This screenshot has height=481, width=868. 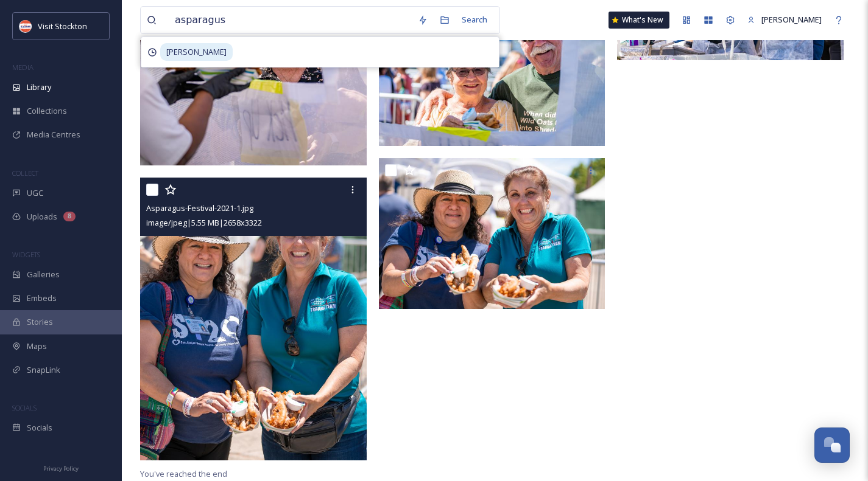 What do you see at coordinates (290, 20) in the screenshot?
I see `input: Search your library` at bounding box center [290, 20].